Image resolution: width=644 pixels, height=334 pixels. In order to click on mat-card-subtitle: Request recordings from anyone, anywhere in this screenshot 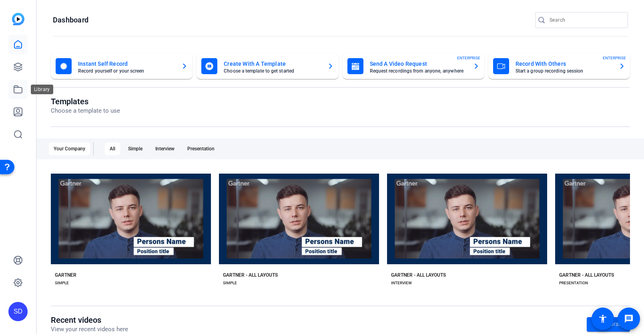, I will do `click(418, 71)`.